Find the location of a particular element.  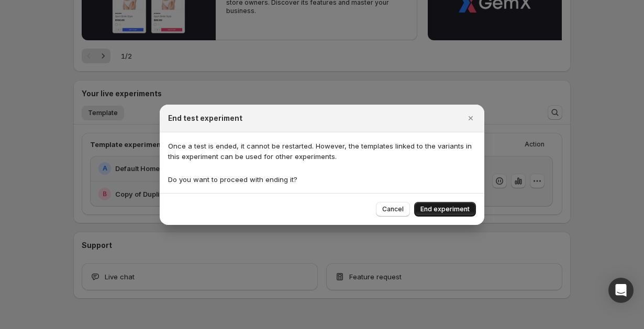

div: Open Intercom Messenger is located at coordinates (621, 291).